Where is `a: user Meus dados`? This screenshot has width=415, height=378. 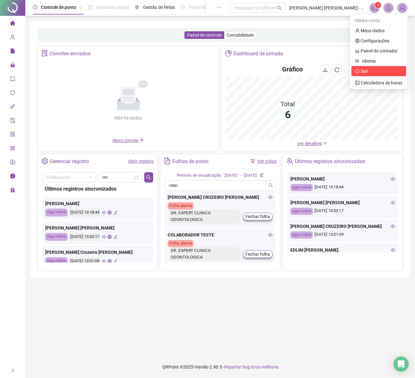
a: user Meus dados is located at coordinates (370, 31).